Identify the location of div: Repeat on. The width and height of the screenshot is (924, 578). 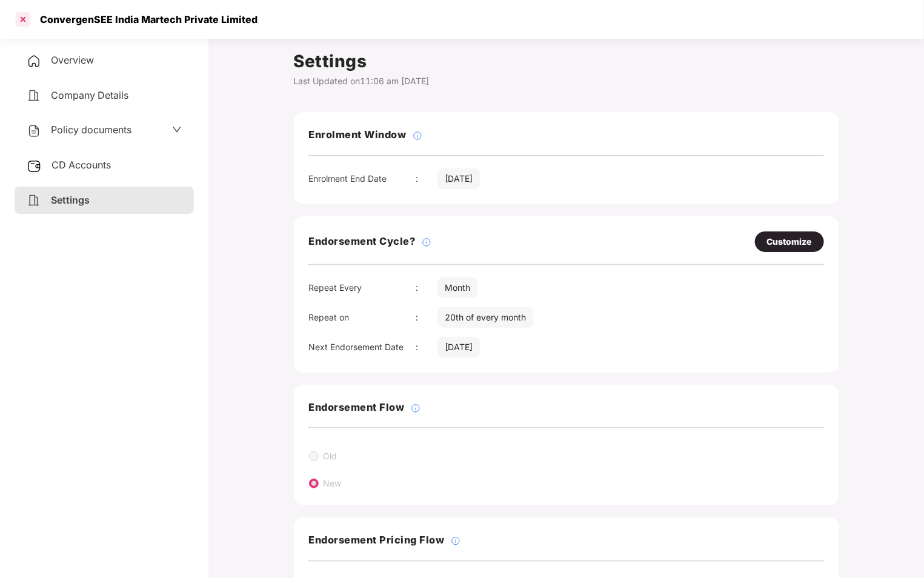
(362, 318).